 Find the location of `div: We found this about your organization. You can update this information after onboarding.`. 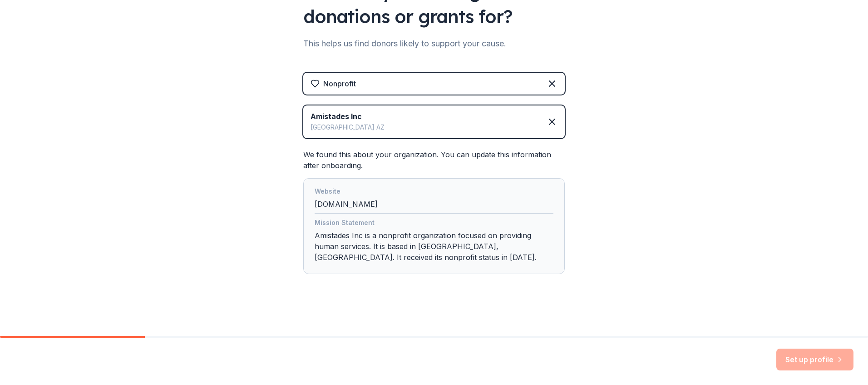

div: We found this about your organization. You can update this information after onboarding. is located at coordinates (434, 212).